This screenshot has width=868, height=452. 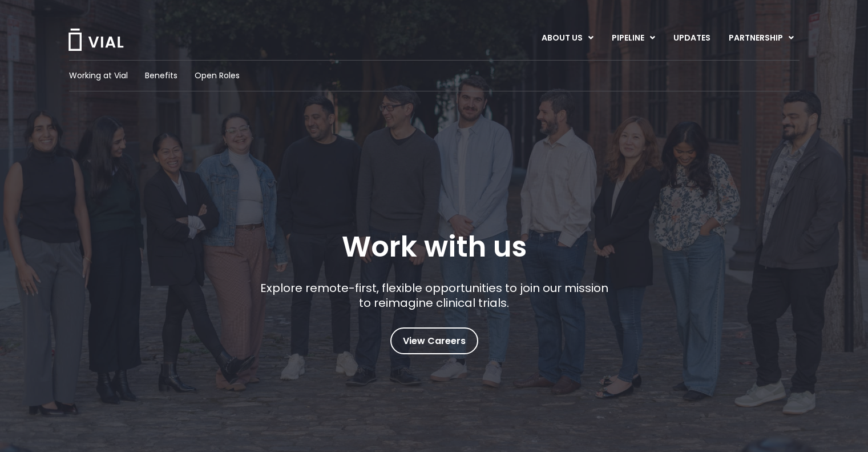 I want to click on span: Open Roles, so click(x=217, y=76).